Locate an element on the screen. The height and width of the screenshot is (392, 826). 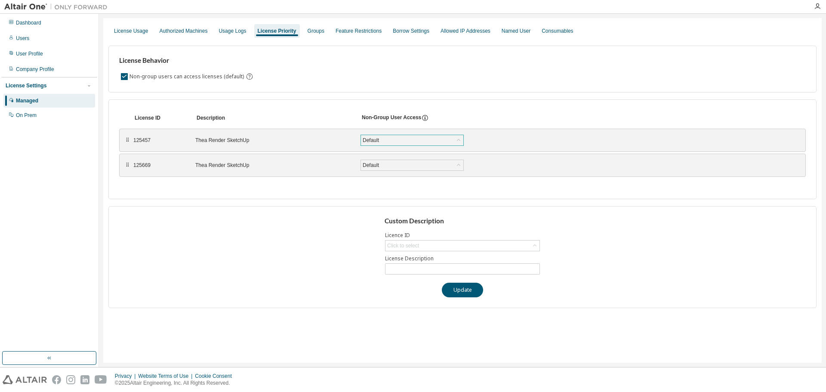
img: instagram.svg is located at coordinates (71, 379).